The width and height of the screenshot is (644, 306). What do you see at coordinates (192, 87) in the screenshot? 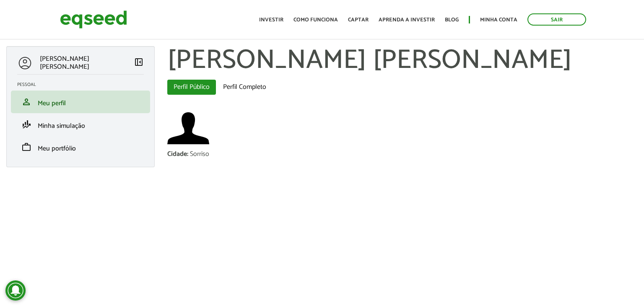
I see `a: Perfil Público` at bounding box center [192, 87].